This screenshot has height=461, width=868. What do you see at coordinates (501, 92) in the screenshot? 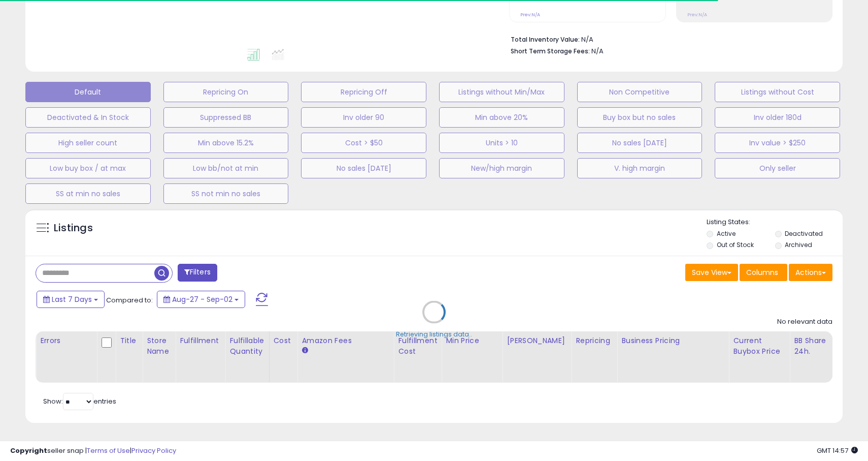
I see `button: Listings without Min/Max` at bounding box center [501, 92].